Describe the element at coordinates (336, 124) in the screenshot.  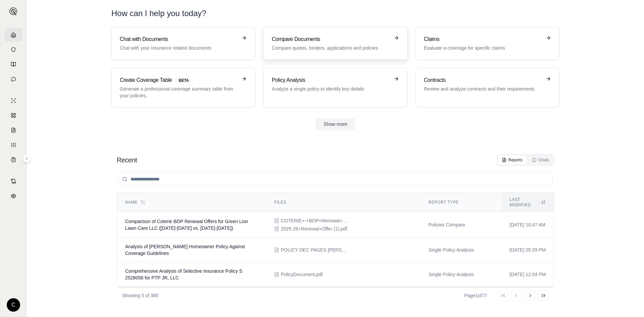
I see `button: Show more` at that location.